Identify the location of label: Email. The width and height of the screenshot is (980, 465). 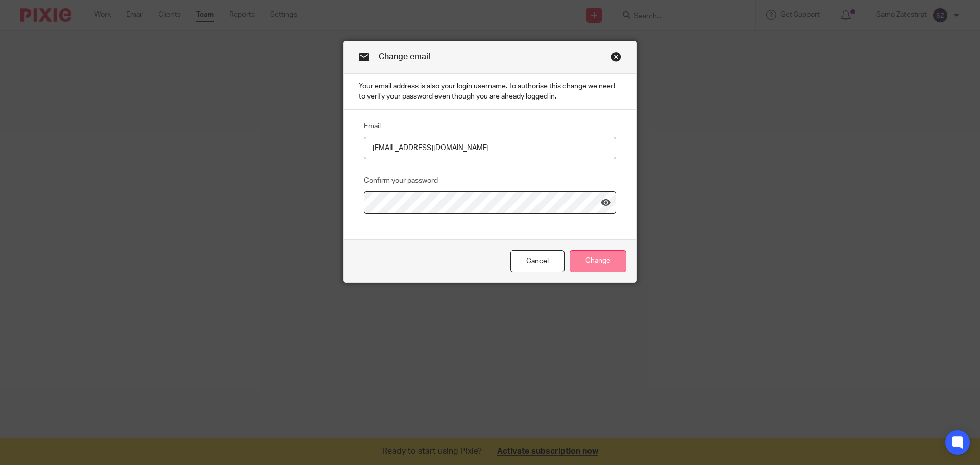
(373, 126).